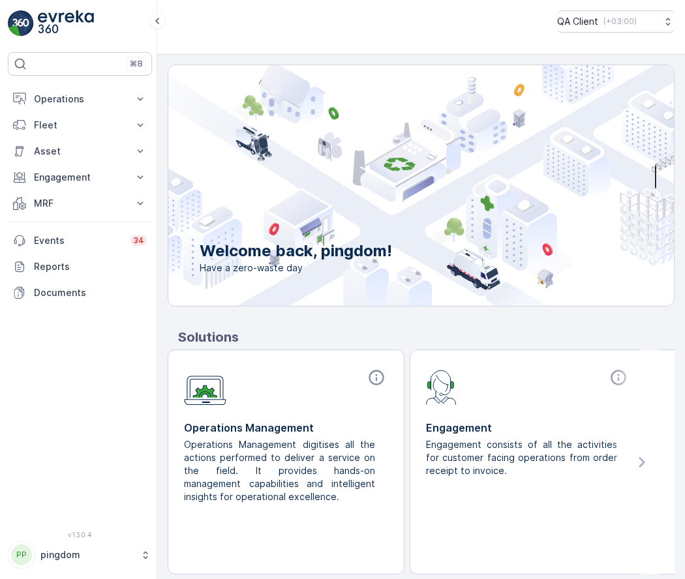  What do you see at coordinates (80, 99) in the screenshot?
I see `p: Operations` at bounding box center [80, 99].